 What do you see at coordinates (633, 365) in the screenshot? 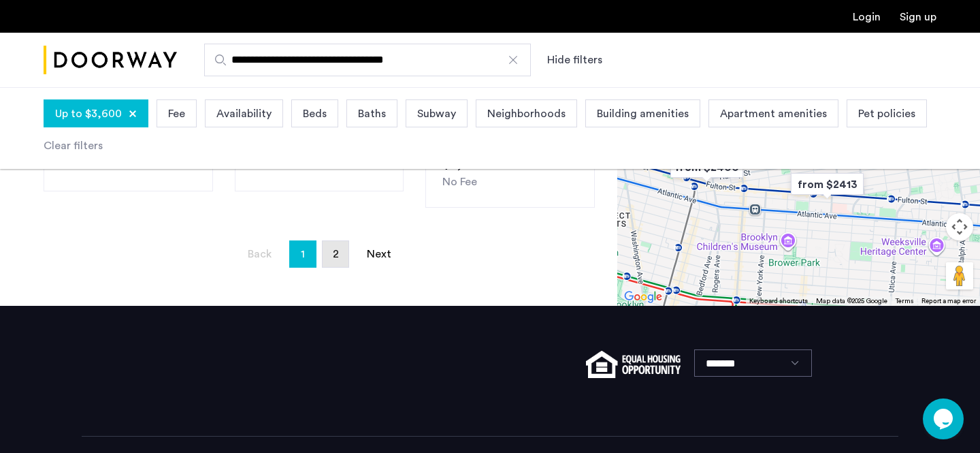
I see `img: equal-housing.png` at bounding box center [633, 365].